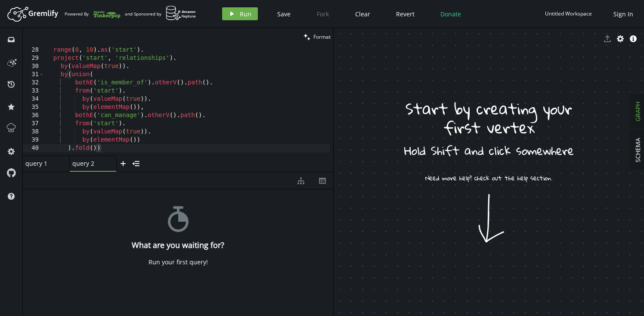 The height and width of the screenshot is (316, 644). What do you see at coordinates (362, 14) in the screenshot?
I see `button: Clear` at bounding box center [362, 14].